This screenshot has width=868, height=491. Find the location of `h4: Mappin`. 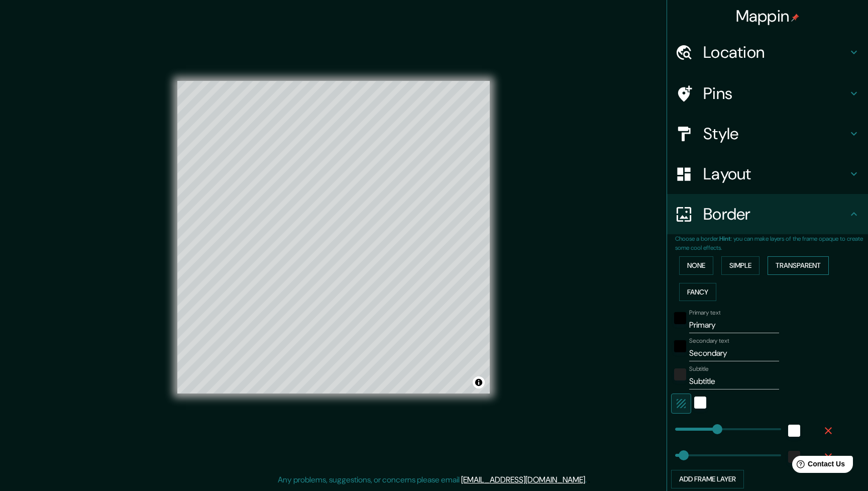

h4: Mappin is located at coordinates (768, 16).